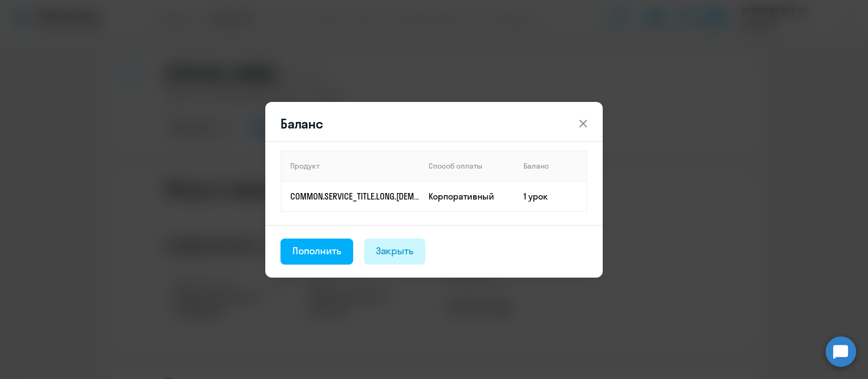 The width and height of the screenshot is (868, 379). Describe the element at coordinates (467, 166) in the screenshot. I see `th: Способ оплаты` at that location.